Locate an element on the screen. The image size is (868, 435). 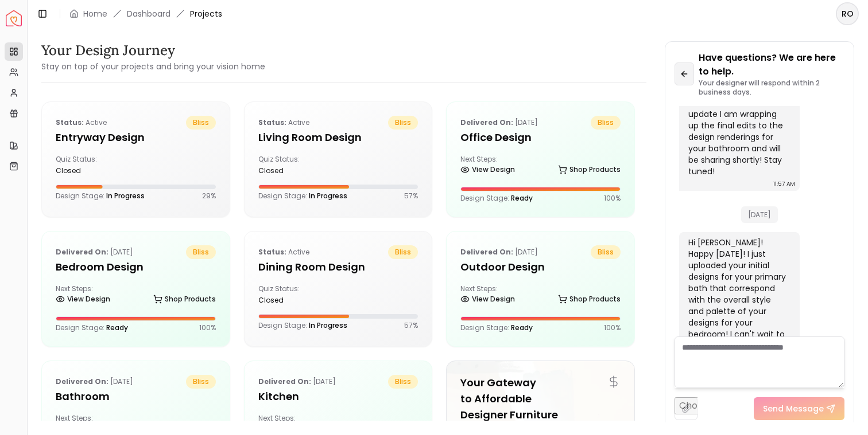
h5: Bathroom is located at coordinates (136, 397).